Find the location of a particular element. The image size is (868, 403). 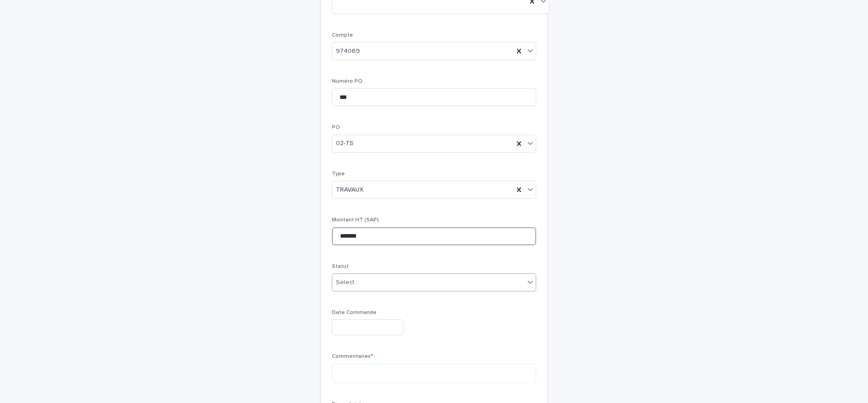

span: Type is located at coordinates (338, 174).